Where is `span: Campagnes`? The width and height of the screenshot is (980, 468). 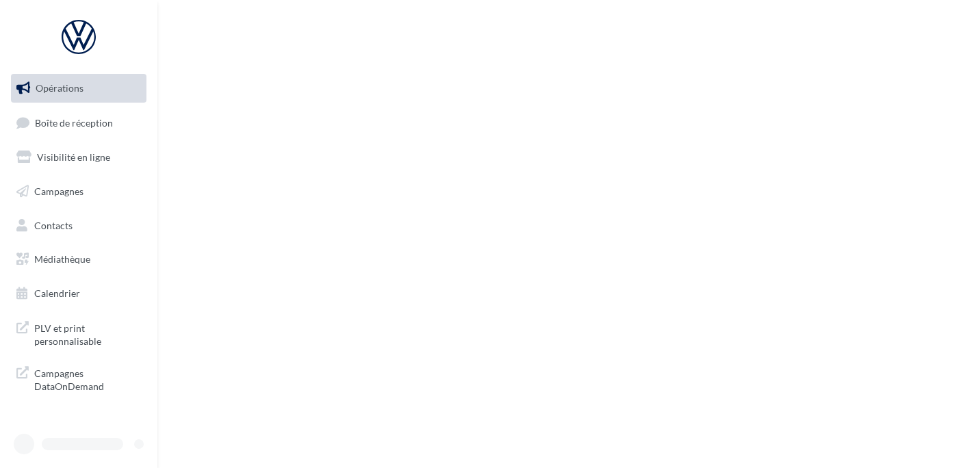 span: Campagnes is located at coordinates (59, 190).